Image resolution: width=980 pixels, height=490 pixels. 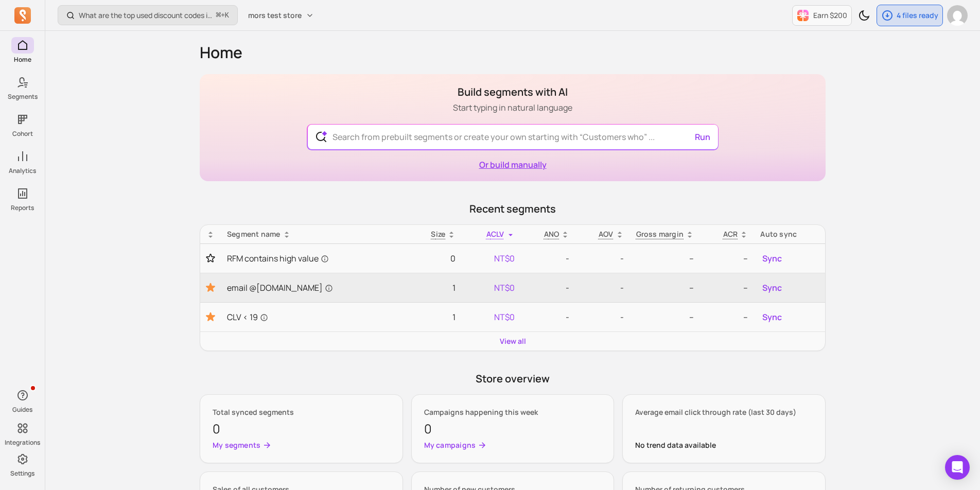 What do you see at coordinates (513, 341) in the screenshot?
I see `a: View all` at bounding box center [513, 341].